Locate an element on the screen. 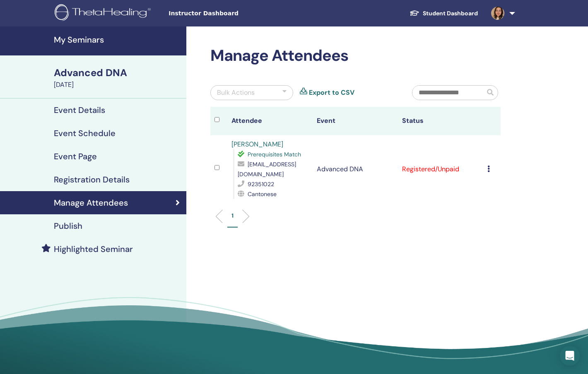 The height and width of the screenshot is (374, 588). th: Attendee is located at coordinates (270, 121).